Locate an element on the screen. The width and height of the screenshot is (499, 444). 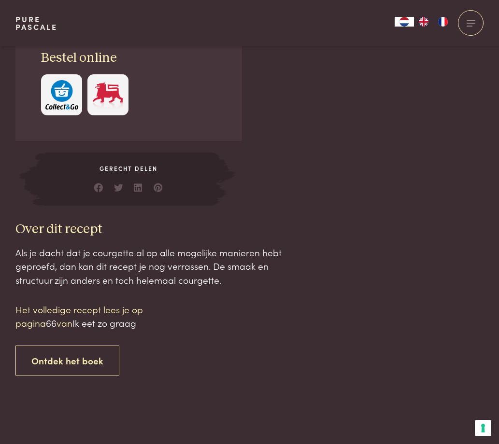
a: FR is located at coordinates (443, 22).